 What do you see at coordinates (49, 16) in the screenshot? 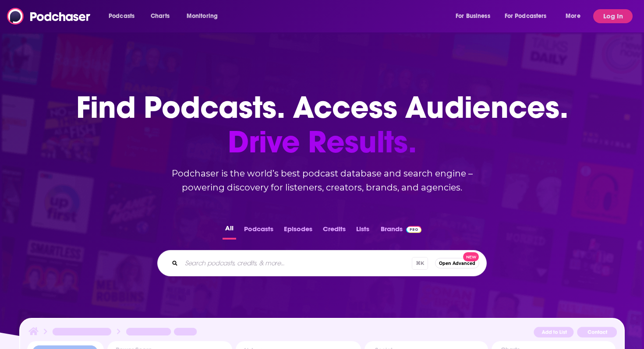
I see `img: Podchaser - Follow, Share and Rate Podcasts` at bounding box center [49, 16].